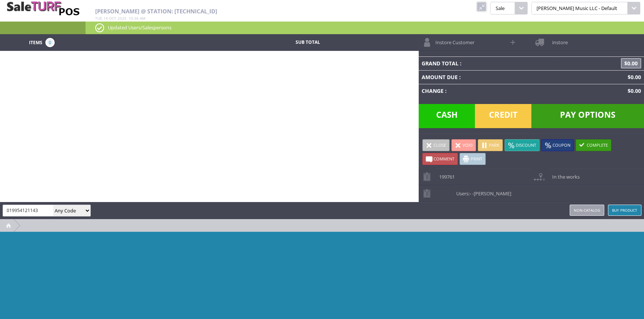 The width and height of the screenshot is (644, 319). I want to click on span: Instore Customer, so click(453, 40).